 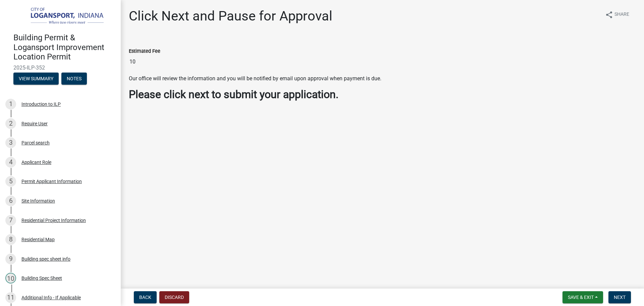 I want to click on div: 3, so click(x=11, y=143).